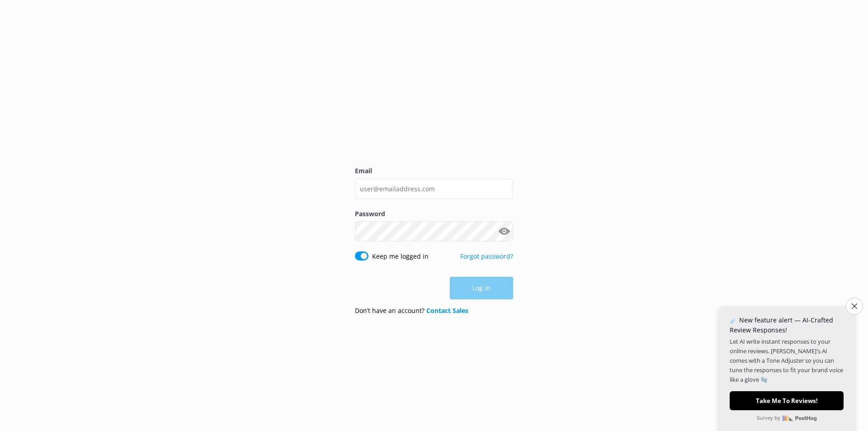 This screenshot has height=431, width=868. What do you see at coordinates (447, 310) in the screenshot?
I see `a: Contact Sales` at bounding box center [447, 310].